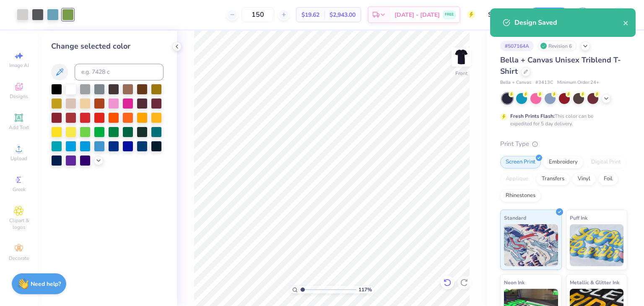  I want to click on div: Digital Print, so click(606, 162).